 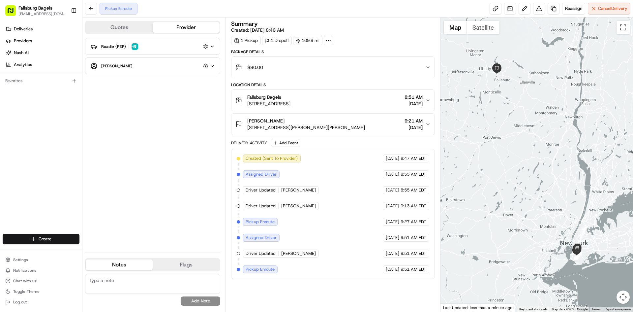 I want to click on button: Reassign, so click(x=574, y=9).